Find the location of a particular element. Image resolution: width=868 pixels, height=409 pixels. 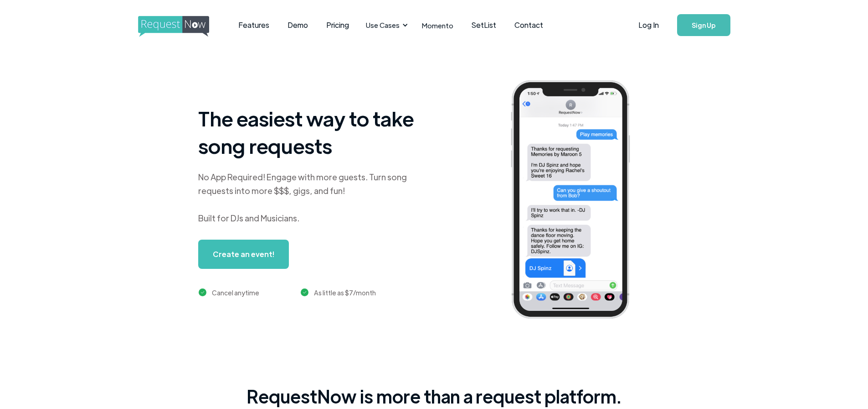

div: As little as $7/month is located at coordinates (345, 292).